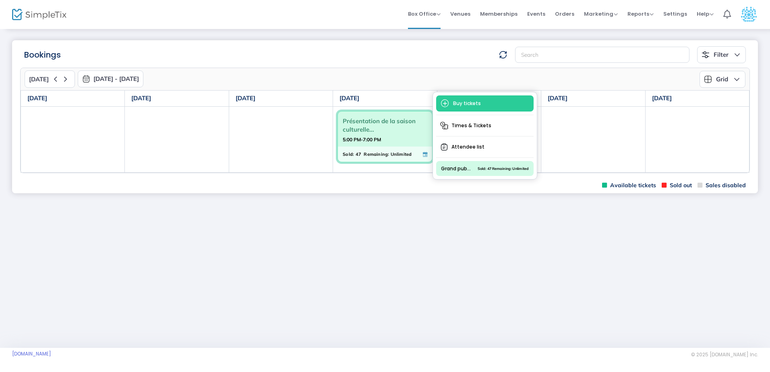  Describe the element at coordinates (503, 55) in the screenshot. I see `img: refresh-data` at that location.